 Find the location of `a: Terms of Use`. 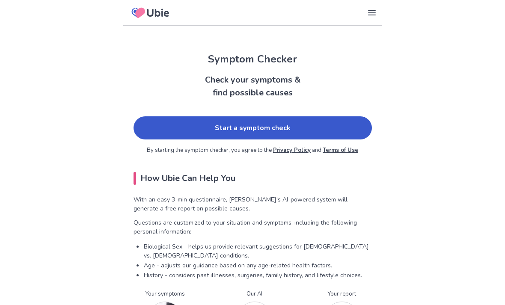

a: Terms of Use is located at coordinates (340, 150).